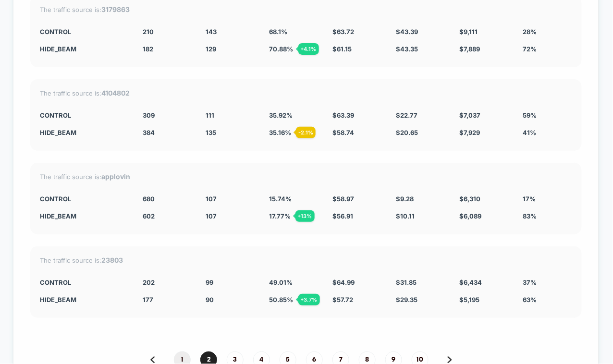 This screenshot has width=613, height=364. I want to click on span: 90, so click(210, 299).